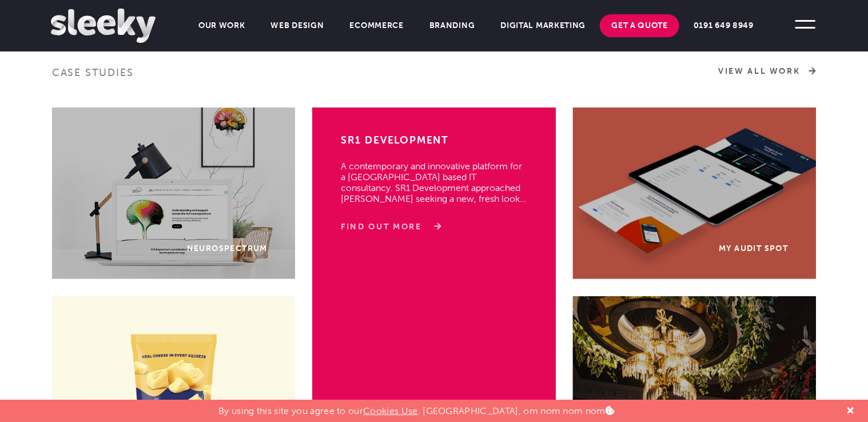 Image resolution: width=868 pixels, height=422 pixels. What do you see at coordinates (543, 26) in the screenshot?
I see `a: Digital Marketing` at bounding box center [543, 26].